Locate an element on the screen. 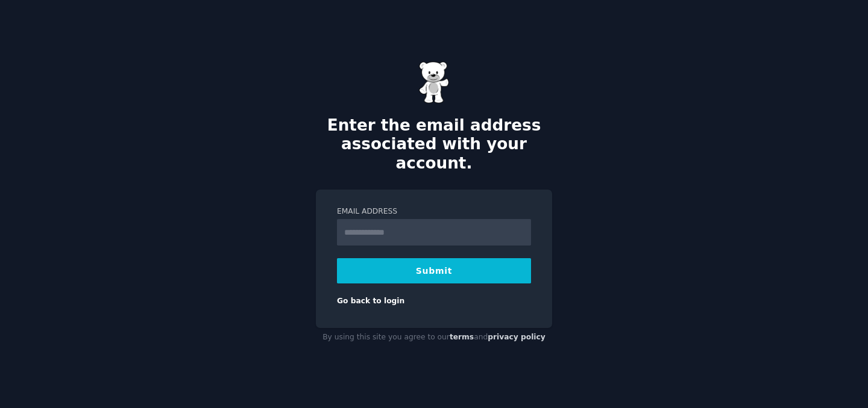 Image resolution: width=868 pixels, height=408 pixels. a: privacy policy is located at coordinates (517, 337).